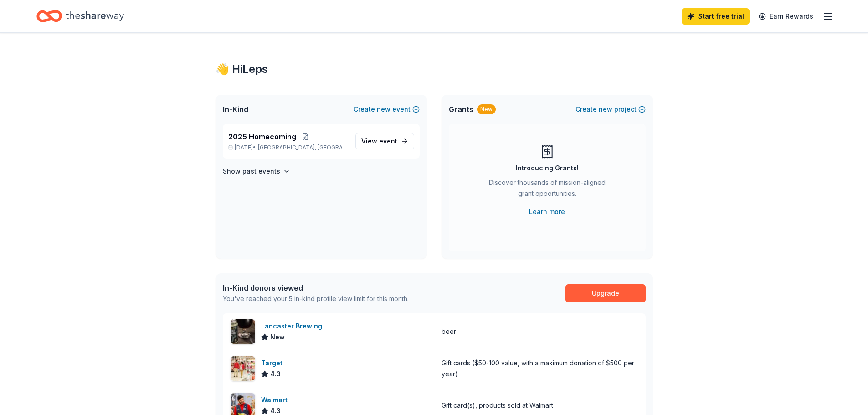  Describe the element at coordinates (388, 141) in the screenshot. I see `span: event` at that location.